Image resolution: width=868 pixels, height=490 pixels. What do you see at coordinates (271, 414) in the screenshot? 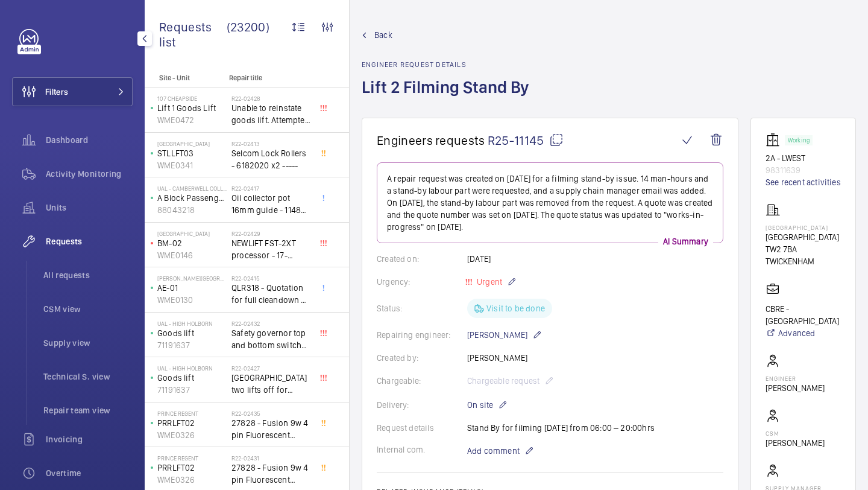
I see `h2: R22-02435` at bounding box center [271, 414].